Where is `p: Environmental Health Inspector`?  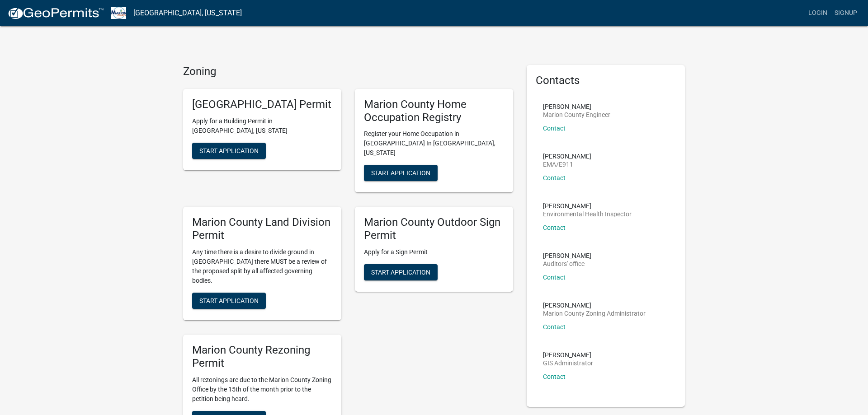 p: Environmental Health Inspector is located at coordinates (587, 214).